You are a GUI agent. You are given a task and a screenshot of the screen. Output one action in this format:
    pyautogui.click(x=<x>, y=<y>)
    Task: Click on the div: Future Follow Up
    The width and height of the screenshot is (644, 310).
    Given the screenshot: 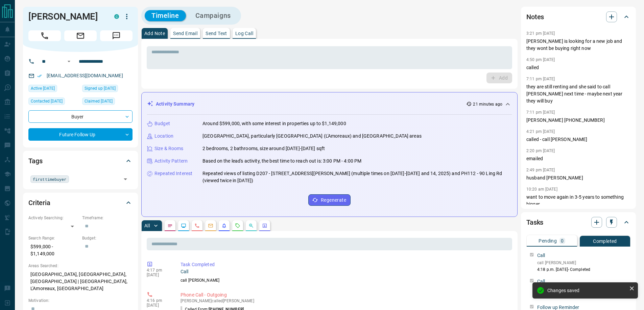 What is the action you would take?
    pyautogui.click(x=80, y=134)
    